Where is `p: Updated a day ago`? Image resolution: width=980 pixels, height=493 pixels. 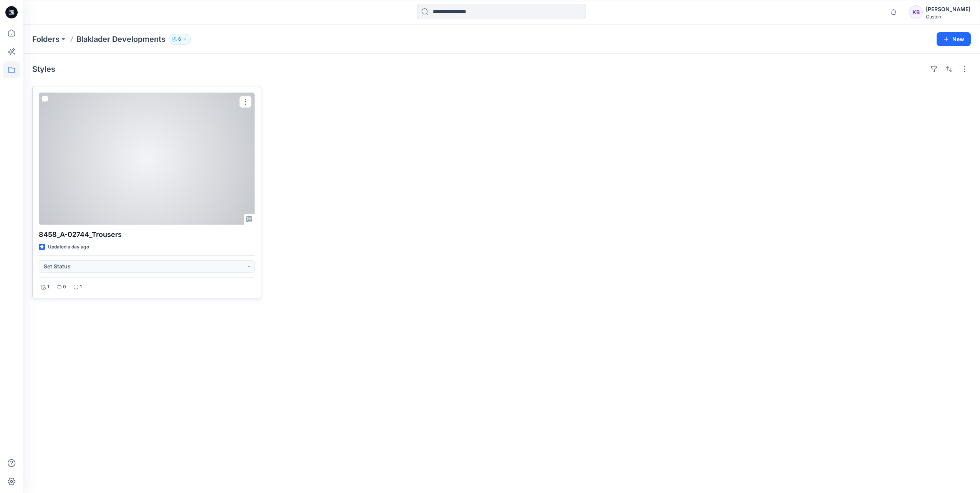
p: Updated a day ago is located at coordinates (68, 247).